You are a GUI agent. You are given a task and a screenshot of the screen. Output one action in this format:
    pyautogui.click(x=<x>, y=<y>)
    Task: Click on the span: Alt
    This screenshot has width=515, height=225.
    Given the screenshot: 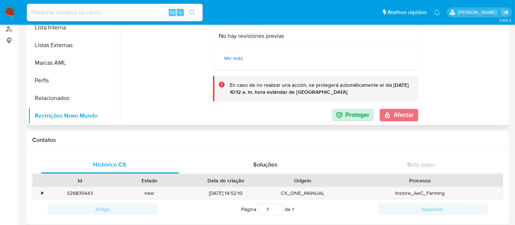 What is the action you would take?
    pyautogui.click(x=172, y=12)
    